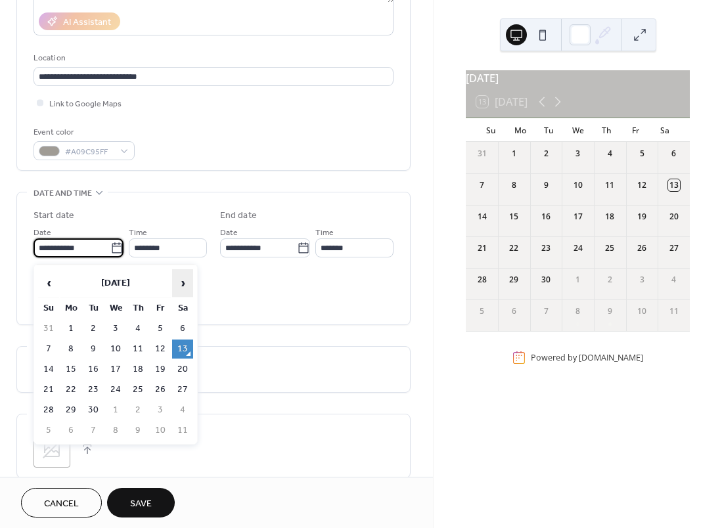 The width and height of the screenshot is (722, 528). Describe the element at coordinates (61, 504) in the screenshot. I see `span: Cancel` at that location.